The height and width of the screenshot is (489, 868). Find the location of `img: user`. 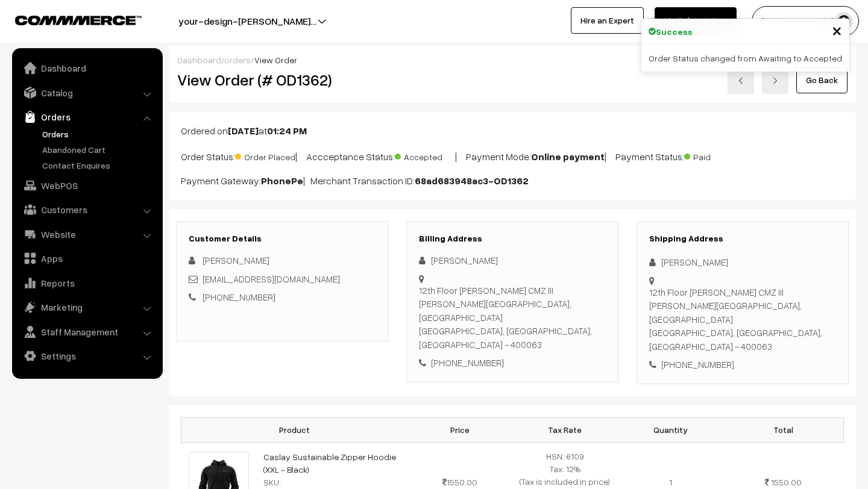

img: user is located at coordinates (844, 21).